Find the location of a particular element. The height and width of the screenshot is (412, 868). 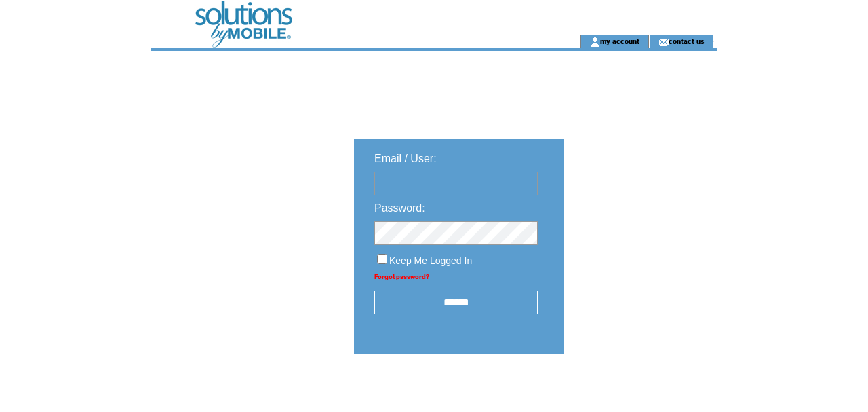

a: Forgot password? is located at coordinates (402, 276).